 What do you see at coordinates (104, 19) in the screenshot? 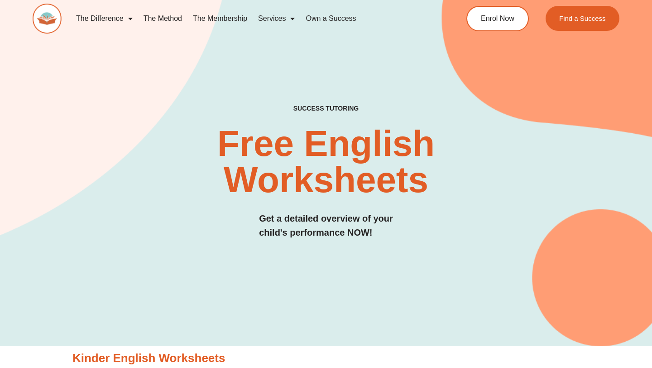
I see `a: The Difference` at bounding box center [104, 19].